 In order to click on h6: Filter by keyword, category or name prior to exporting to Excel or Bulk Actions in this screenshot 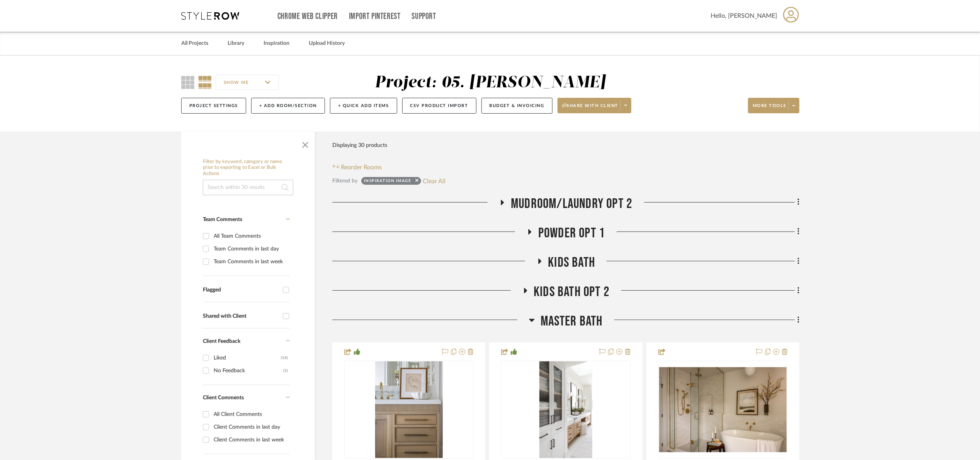, I will do `click(248, 168)`.